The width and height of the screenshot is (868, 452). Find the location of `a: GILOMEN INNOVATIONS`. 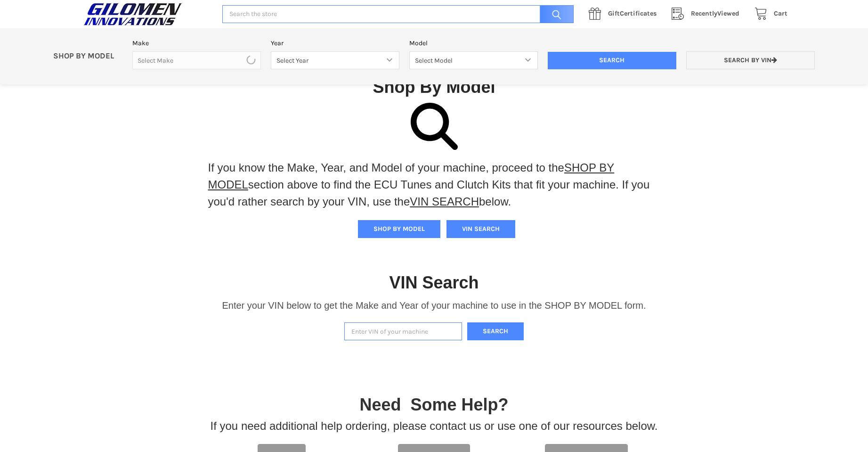

a: GILOMEN INNOVATIONS is located at coordinates (147, 14).